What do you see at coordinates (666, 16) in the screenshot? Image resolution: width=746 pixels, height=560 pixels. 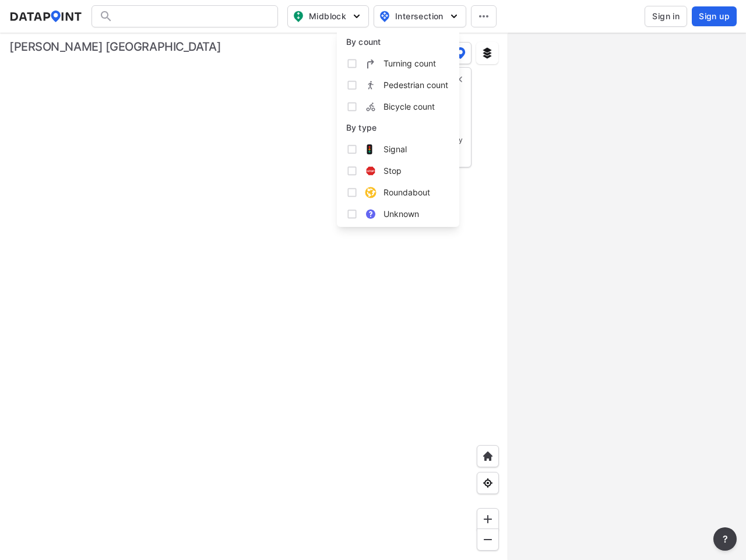 I see `button: Sign in` at bounding box center [666, 16].